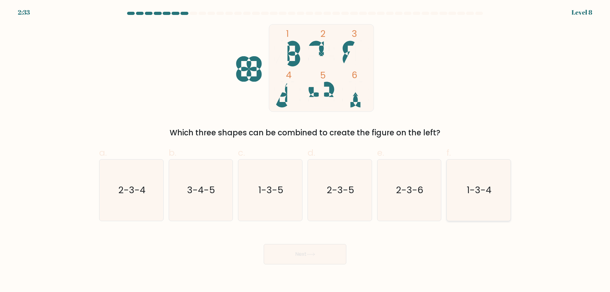 This screenshot has width=610, height=292. What do you see at coordinates (381, 153) in the screenshot?
I see `span: e.` at bounding box center [381, 153].